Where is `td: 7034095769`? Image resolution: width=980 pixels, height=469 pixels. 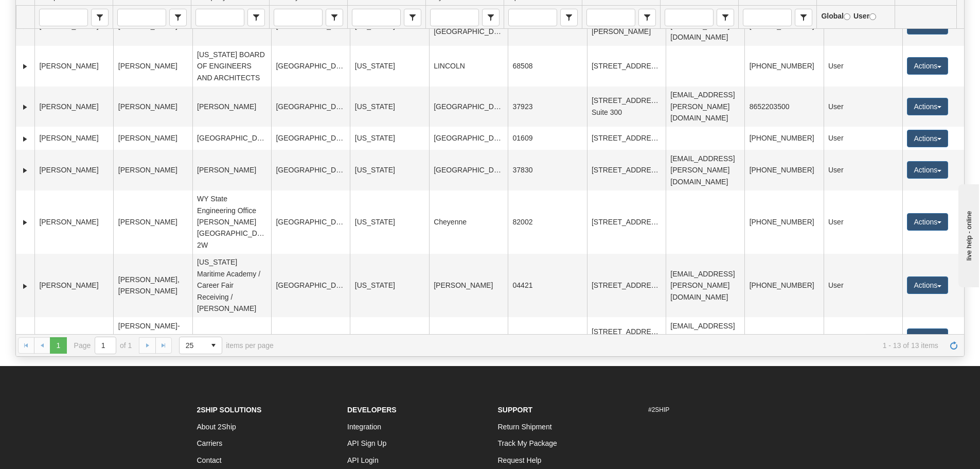
td: 7034095769 is located at coordinates (783, 337).